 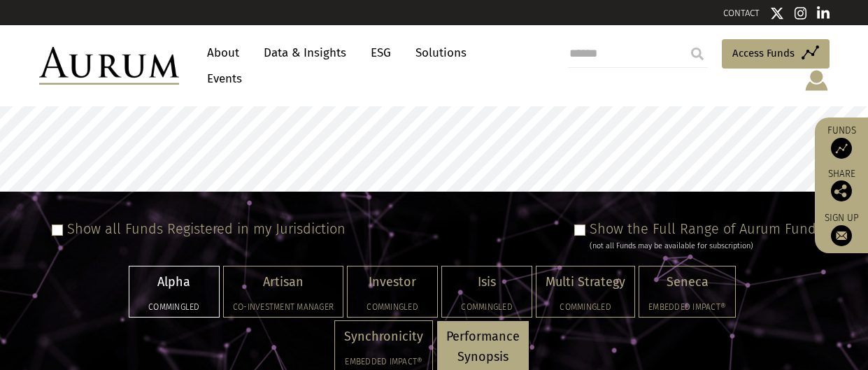 What do you see at coordinates (841, 229) in the screenshot?
I see `a: Sign up` at bounding box center [841, 229].